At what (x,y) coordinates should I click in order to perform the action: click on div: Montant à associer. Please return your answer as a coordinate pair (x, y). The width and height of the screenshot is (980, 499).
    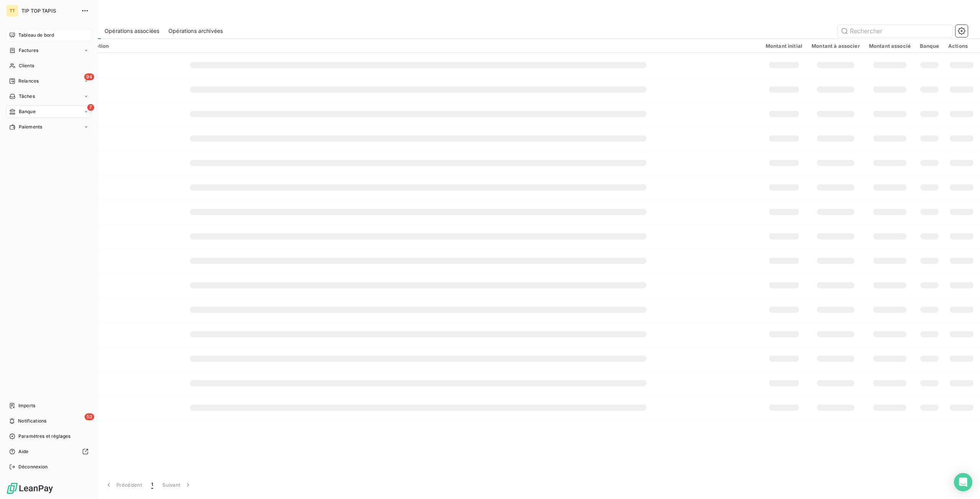
    Looking at the image, I should click on (836, 46).